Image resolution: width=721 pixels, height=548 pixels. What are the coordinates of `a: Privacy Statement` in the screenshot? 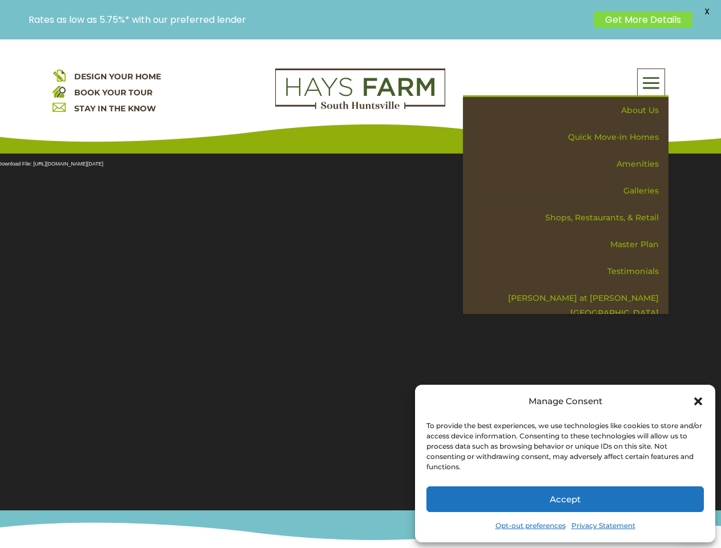 It's located at (604, 526).